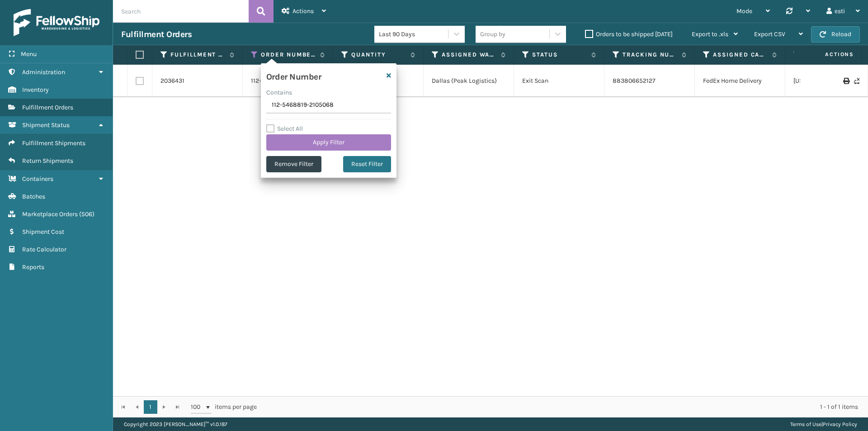 The width and height of the screenshot is (868, 431). Describe the element at coordinates (564, 407) in the screenshot. I see `div: 1 - 1 of 1 items` at that location.